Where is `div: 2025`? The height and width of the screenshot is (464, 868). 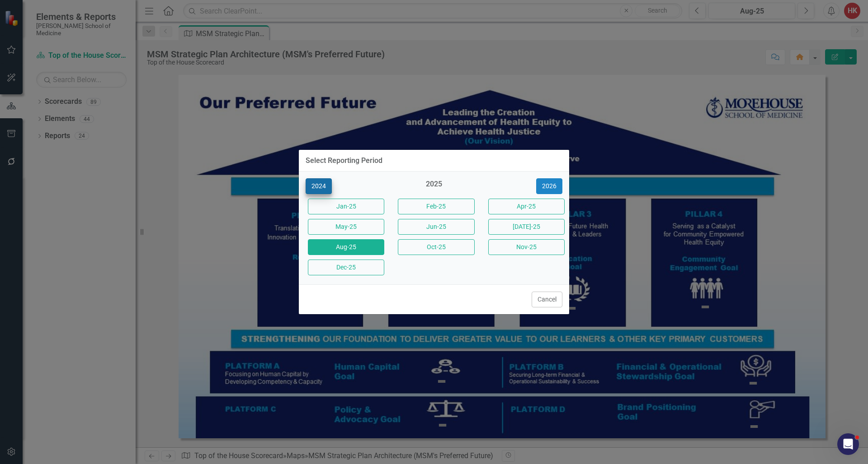 div: 2025 is located at coordinates (433, 186).